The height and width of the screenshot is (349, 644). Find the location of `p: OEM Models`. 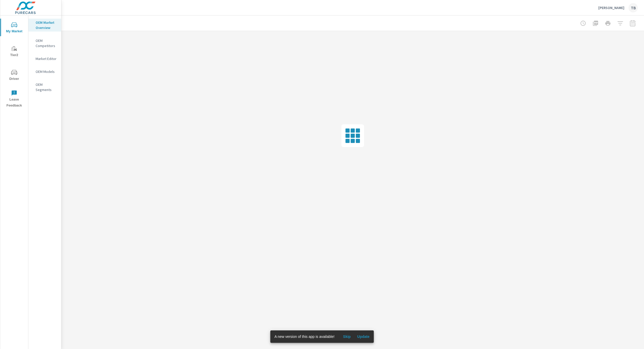

p: OEM Models is located at coordinates (46, 71).